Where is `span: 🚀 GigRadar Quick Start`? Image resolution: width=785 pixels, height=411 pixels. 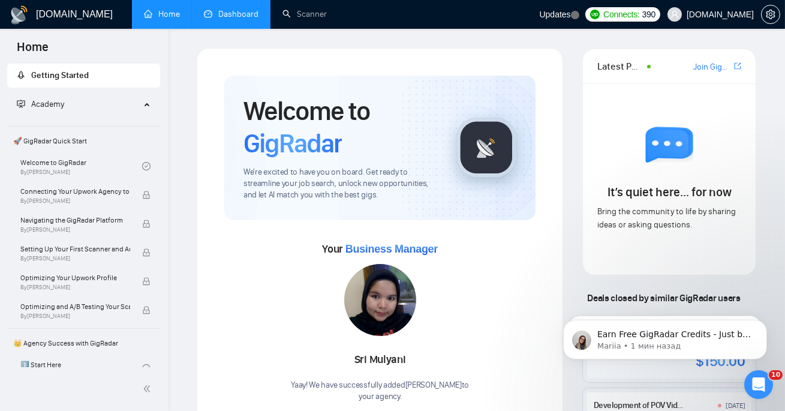 span: 🚀 GigRadar Quick Start is located at coordinates (83, 141).